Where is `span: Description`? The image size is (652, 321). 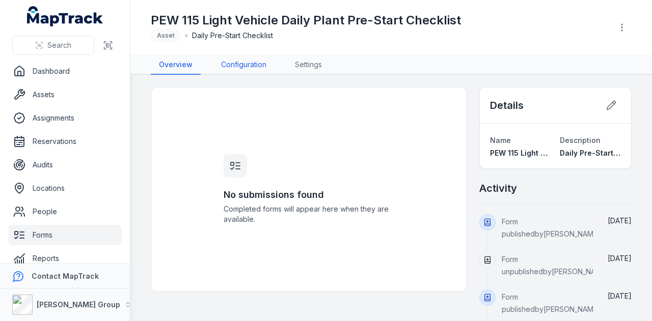
span: Description is located at coordinates (580, 140).